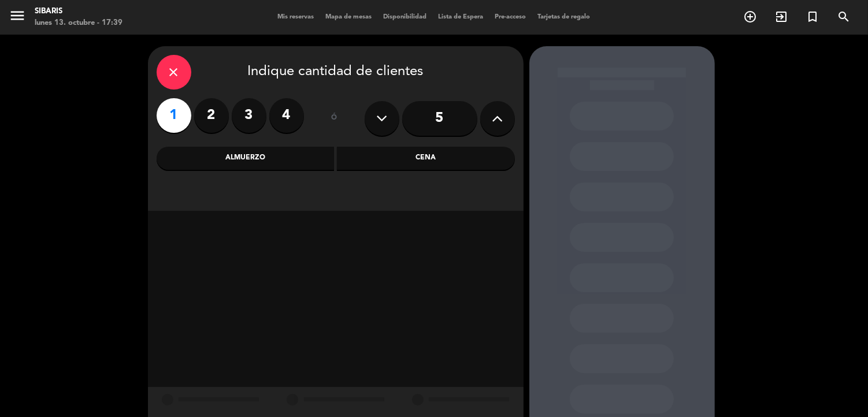  What do you see at coordinates (286, 116) in the screenshot?
I see `label: 4` at bounding box center [286, 116].